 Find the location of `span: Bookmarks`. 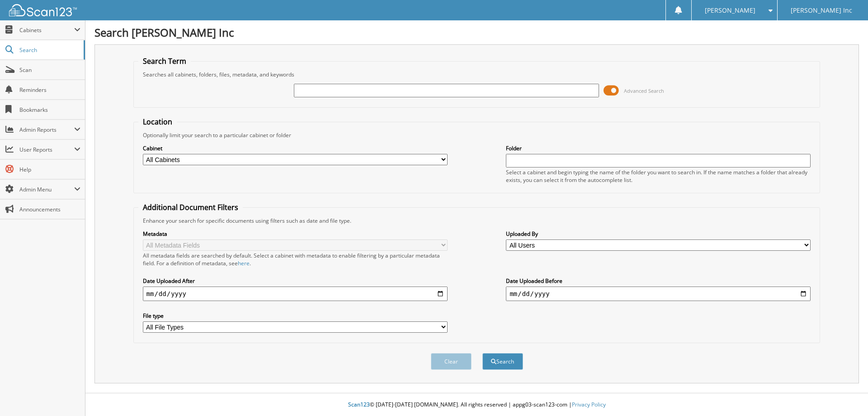

span: Bookmarks is located at coordinates (50, 110).